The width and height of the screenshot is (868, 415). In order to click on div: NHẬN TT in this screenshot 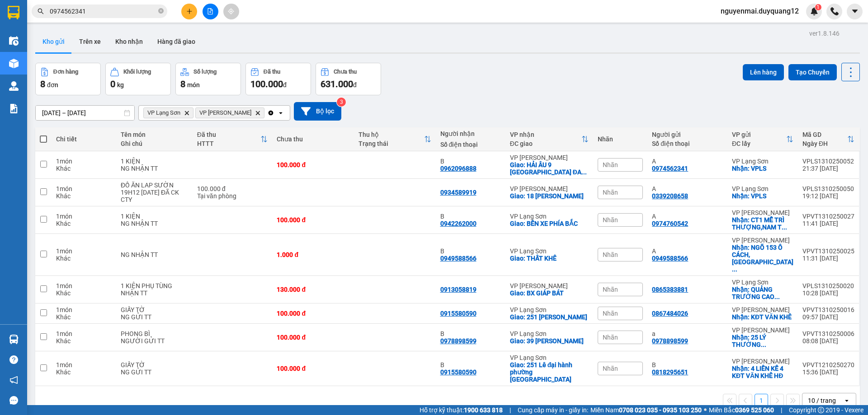, I will do `click(154, 293)`.